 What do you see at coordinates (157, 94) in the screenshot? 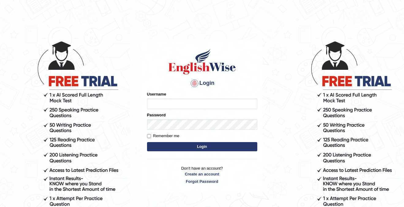
I see `label: Username` at bounding box center [157, 94].